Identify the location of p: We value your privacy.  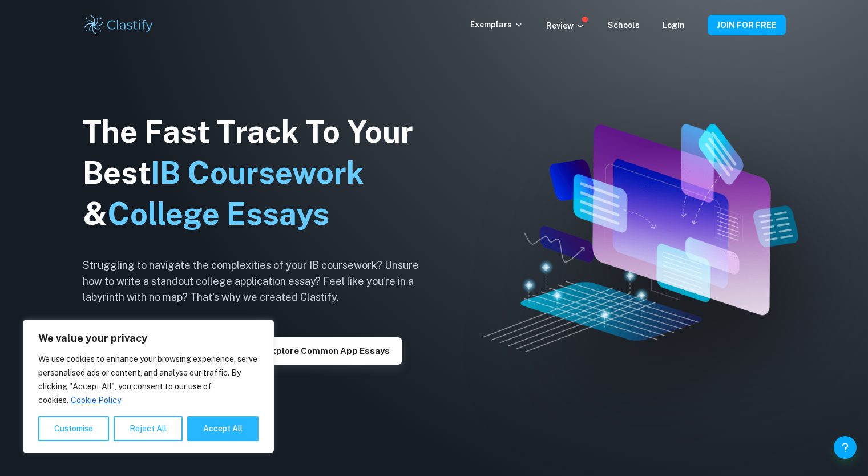
(149, 339).